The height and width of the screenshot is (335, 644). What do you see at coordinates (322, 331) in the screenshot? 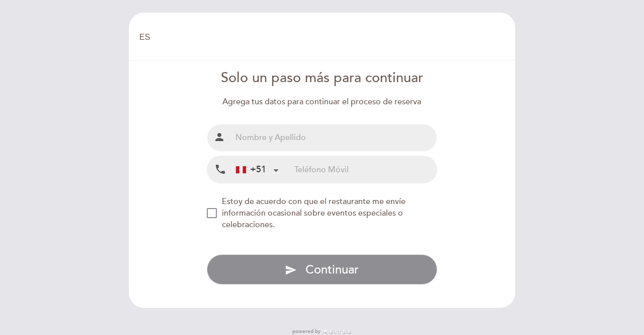
I see `a: powered by` at bounding box center [322, 331].